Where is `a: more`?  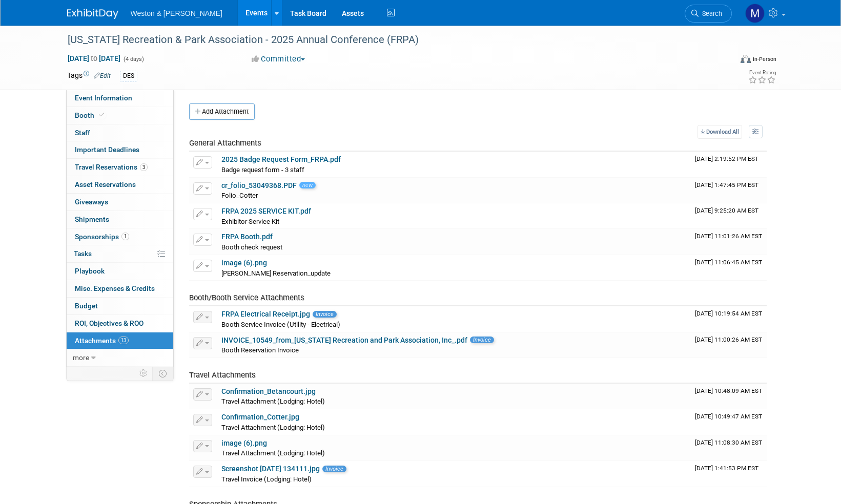
a: more is located at coordinates (120, 357).